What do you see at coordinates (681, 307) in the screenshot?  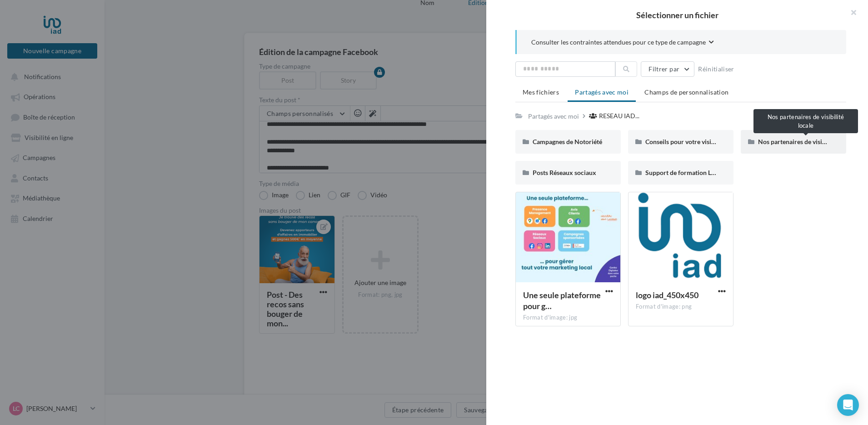 I see `div: Format d'image: png` at bounding box center [681, 307].